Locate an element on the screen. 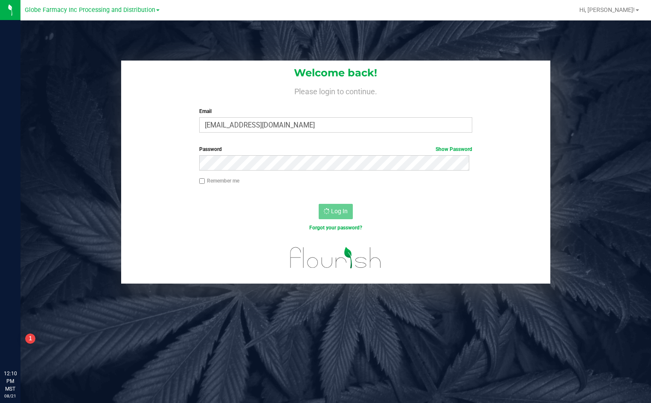  span: 1 is located at coordinates (5, 5).